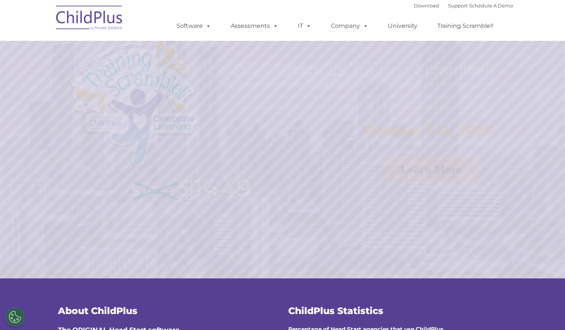 Image resolution: width=565 pixels, height=330 pixels. Describe the element at coordinates (491, 6) in the screenshot. I see `a: Schedule A Demo` at that location.